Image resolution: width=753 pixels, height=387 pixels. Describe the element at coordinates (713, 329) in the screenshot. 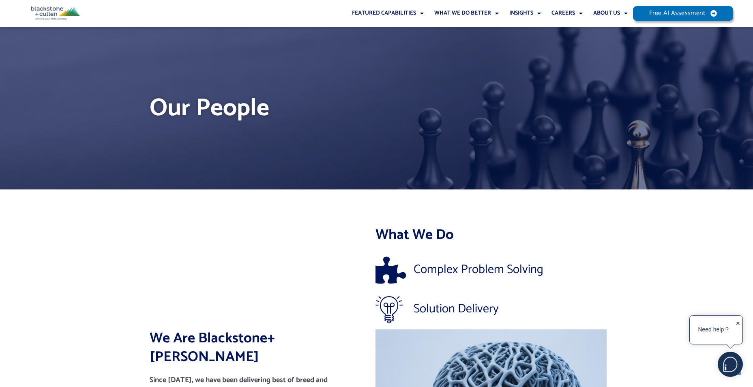

I see `div: Need help ?` at that location.